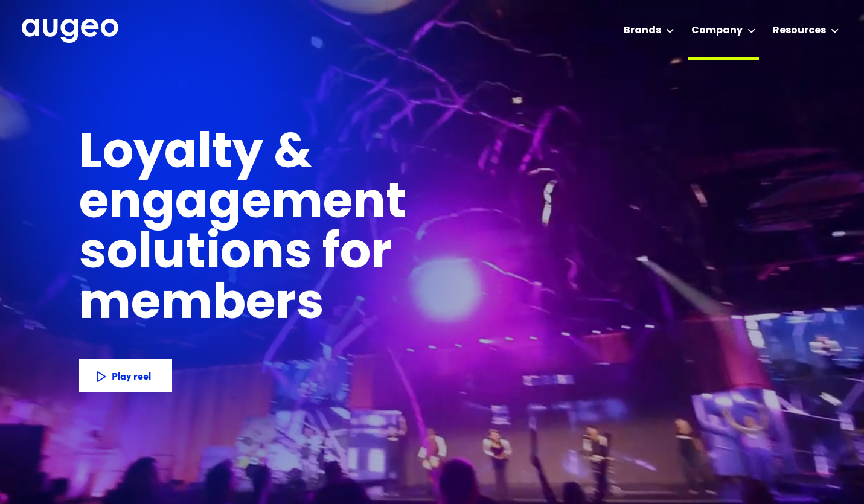  What do you see at coordinates (126, 376) in the screenshot?
I see `a: Play reel` at bounding box center [126, 376].